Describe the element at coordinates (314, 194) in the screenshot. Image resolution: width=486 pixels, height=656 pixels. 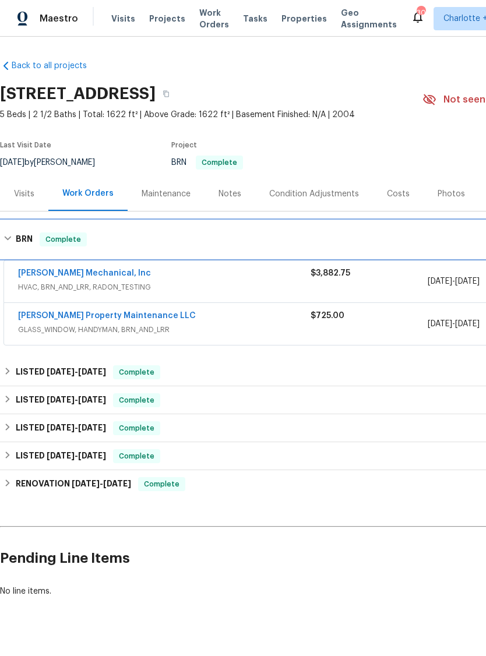
I see `div: Condition Adjustments` at that location.